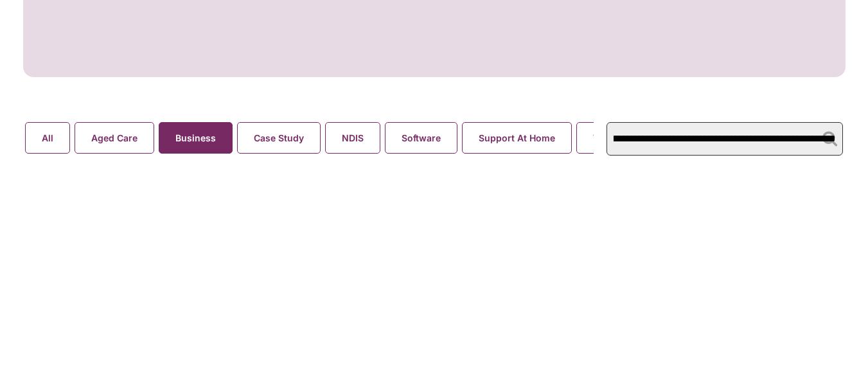  What do you see at coordinates (195, 137) in the screenshot?
I see `button: Business` at bounding box center [195, 137].